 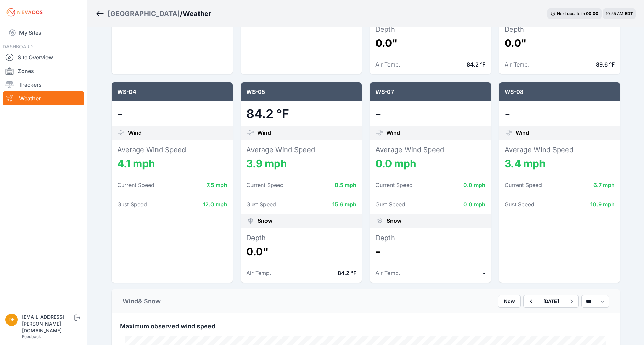 What do you see at coordinates (215, 205) in the screenshot?
I see `dd: 12.0 mph` at bounding box center [215, 205].